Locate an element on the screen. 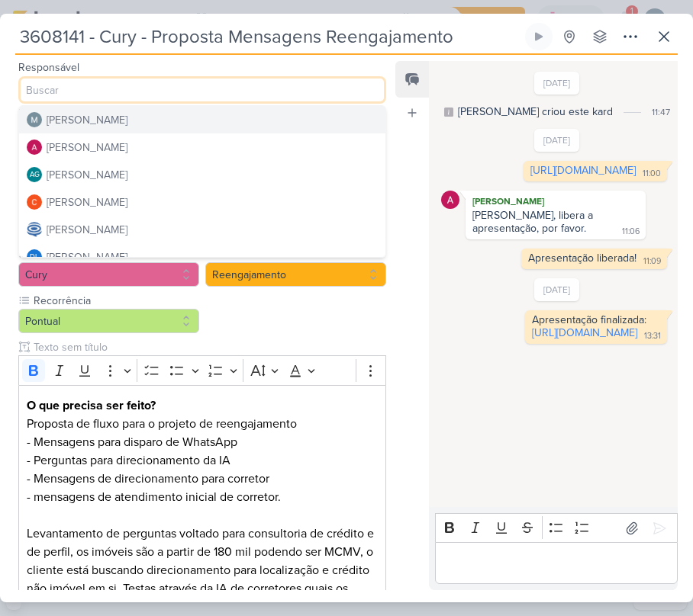 This screenshot has width=693, height=616. div: Aline Gimenez Graciano is located at coordinates (34, 174).